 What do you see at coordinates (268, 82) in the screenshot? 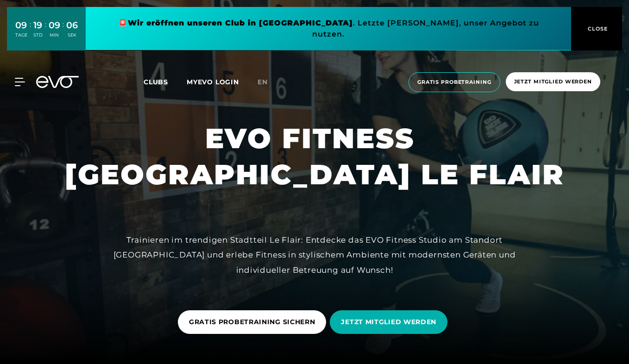
I see `a: en` at bounding box center [268, 82].